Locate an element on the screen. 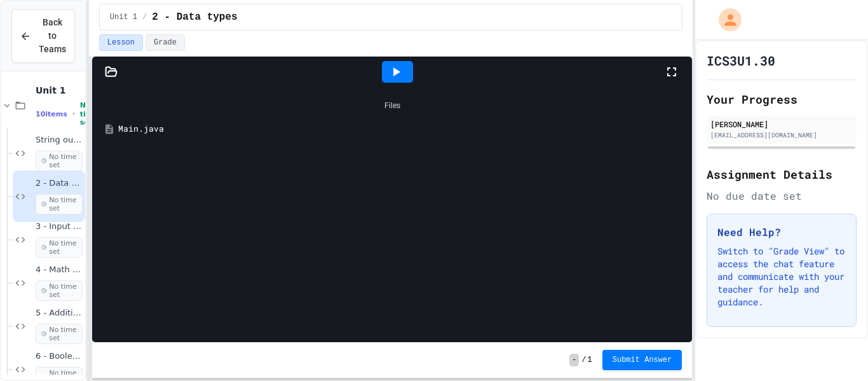 This screenshot has width=868, height=381. span: 3 - Input and output is located at coordinates (59, 227).